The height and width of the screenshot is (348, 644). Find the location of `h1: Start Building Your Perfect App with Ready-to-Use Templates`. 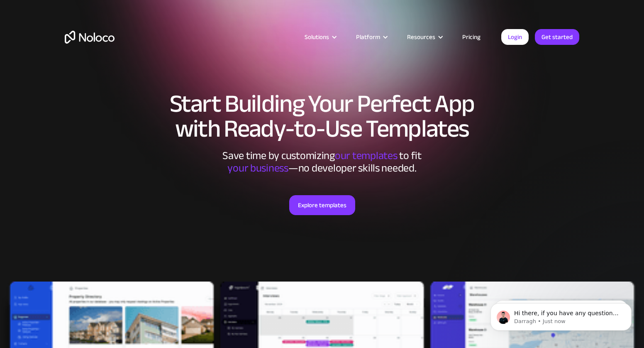

h1: Start Building Your Perfect App with Ready-to-Use Templates is located at coordinates (322, 117).